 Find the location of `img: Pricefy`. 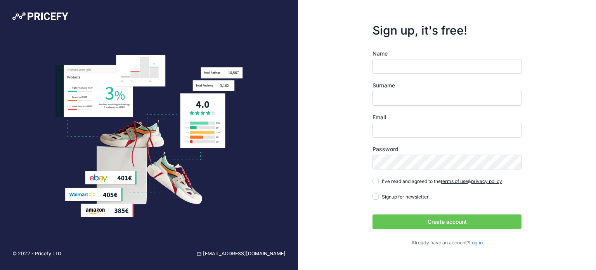

img: Pricefy is located at coordinates (40, 16).